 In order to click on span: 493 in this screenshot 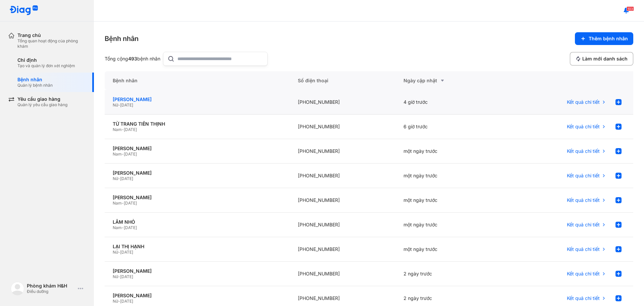, I will do `click(132, 59)`.